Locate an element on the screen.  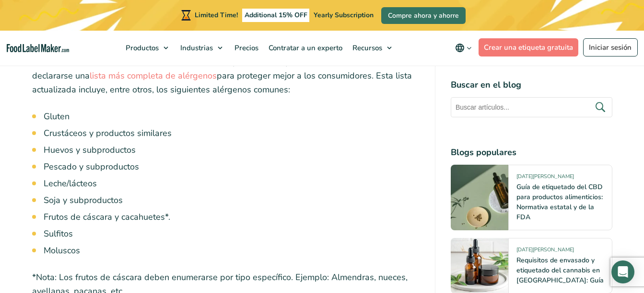
span: Recursos is located at coordinates (367, 48).